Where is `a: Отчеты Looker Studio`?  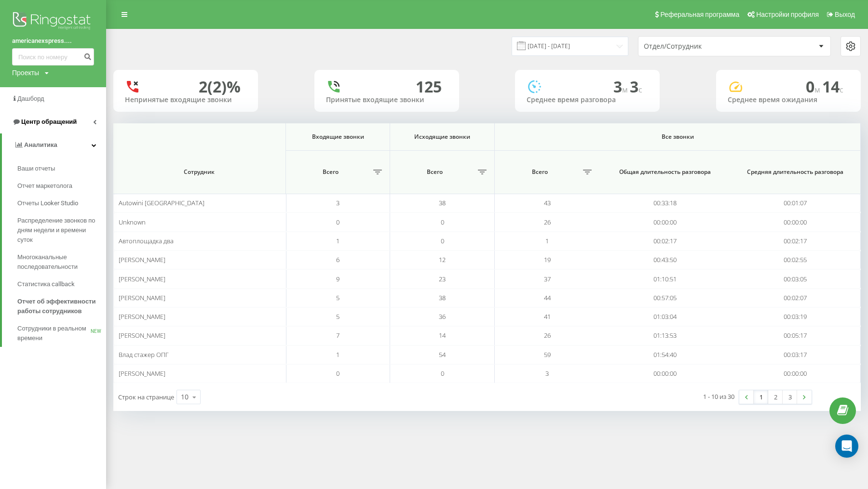
a: Отчеты Looker Studio is located at coordinates (62, 203).